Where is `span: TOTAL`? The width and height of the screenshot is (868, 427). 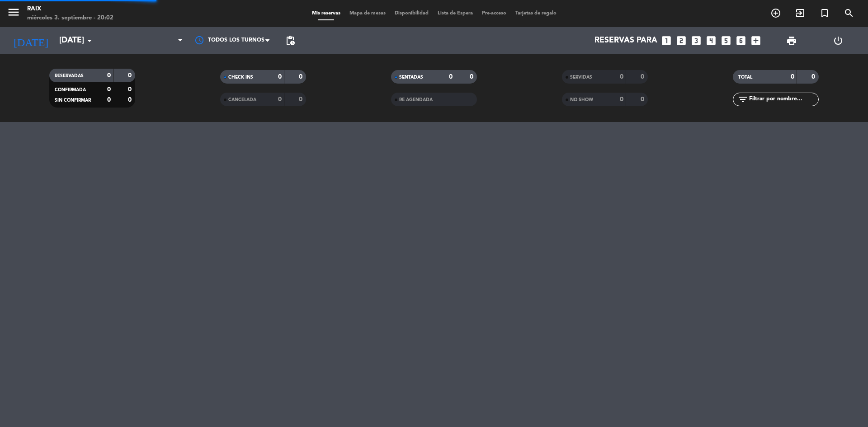 span: TOTAL is located at coordinates (745, 78).